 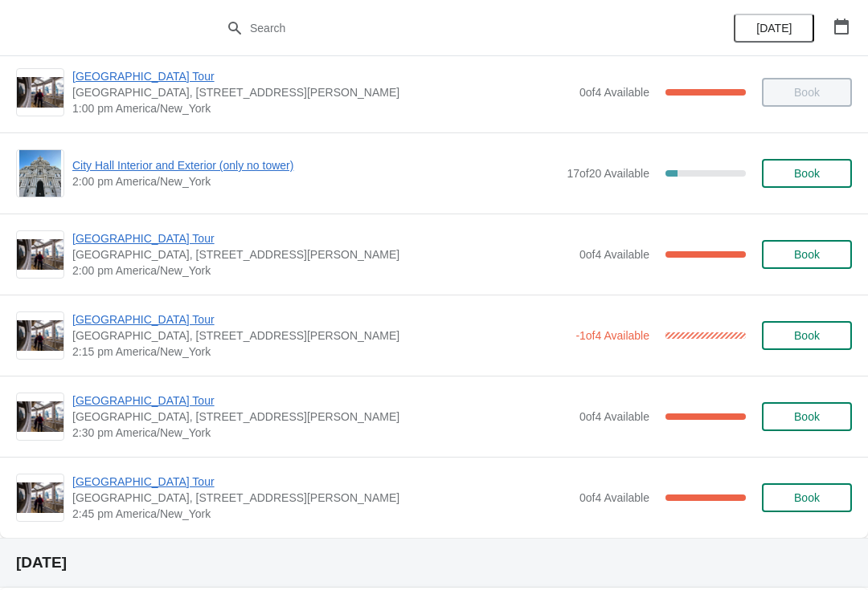 I want to click on span: 2:45 pm America/New_York, so click(x=322, y=514).